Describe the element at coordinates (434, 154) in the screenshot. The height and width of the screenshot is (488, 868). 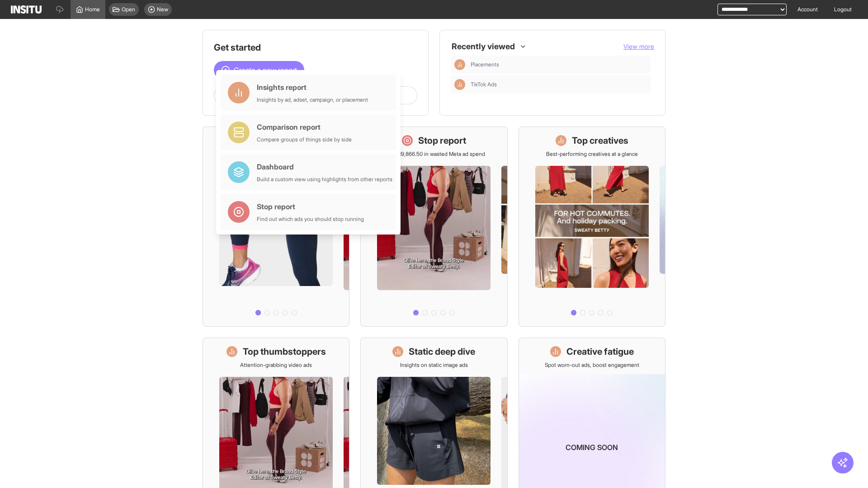
I see `p: Save £19,866.50 in wasted Meta ad spend` at that location.